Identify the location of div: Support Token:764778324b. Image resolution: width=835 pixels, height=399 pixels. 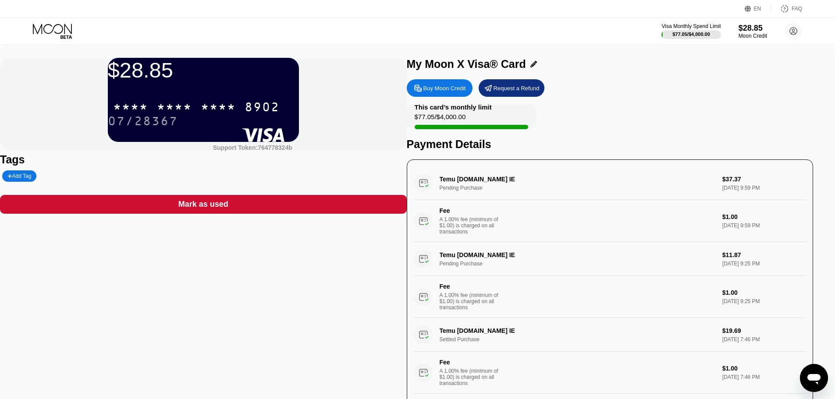
(253, 148).